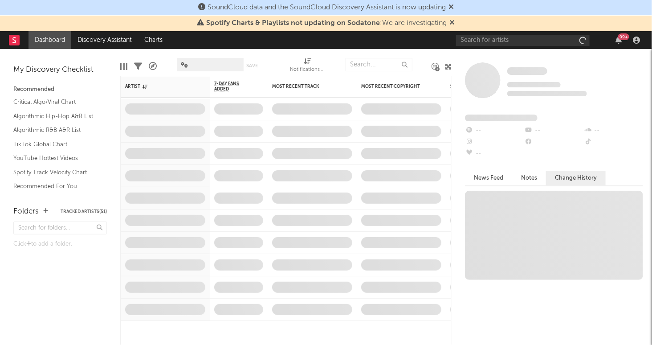 This screenshot has height=345, width=652. Describe the element at coordinates (56, 158) in the screenshot. I see `a: YouTube Hottest Videos` at that location.